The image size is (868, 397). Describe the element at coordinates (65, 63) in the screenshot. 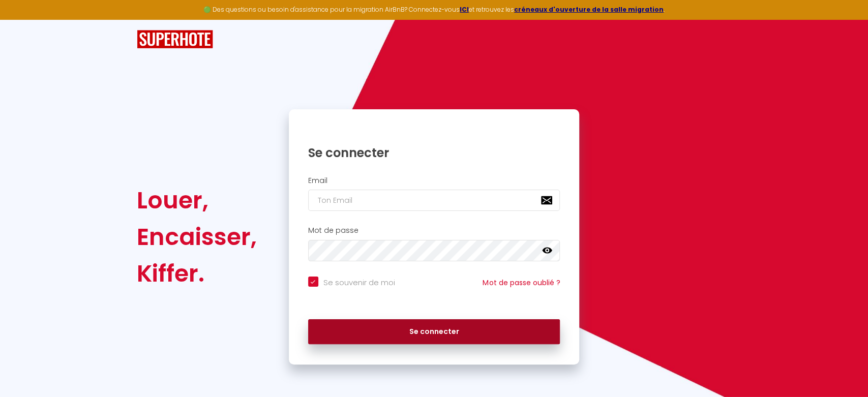

I see `div: Domaine` at that location.